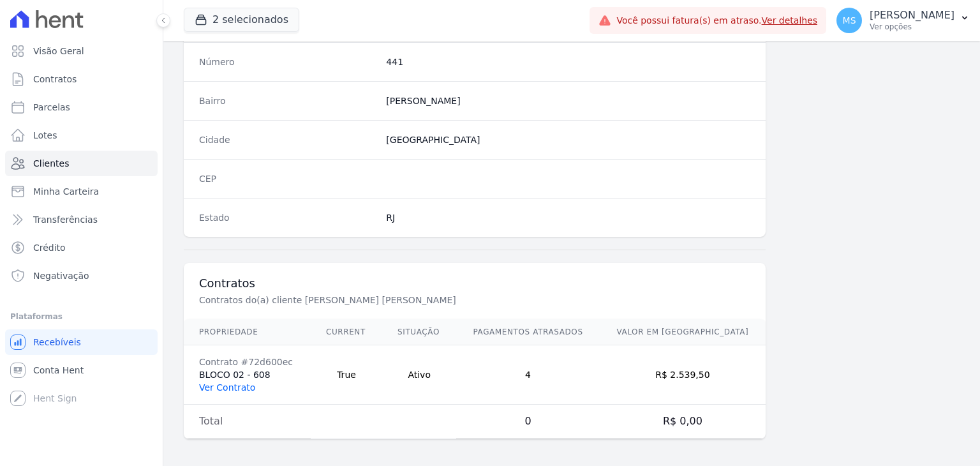 This screenshot has height=466, width=980. I want to click on span: Contratos, so click(55, 80).